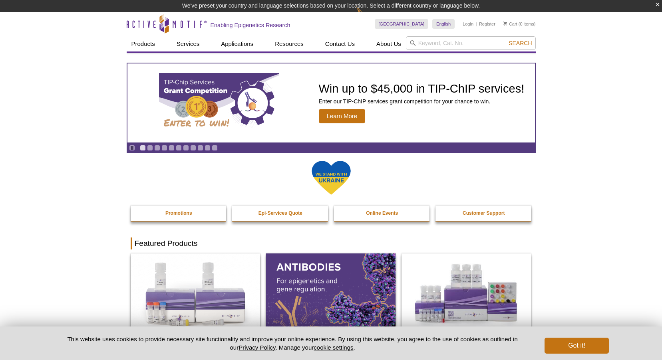 The height and width of the screenshot is (360, 662). I want to click on input: Keyword, Cat. No., so click(471, 43).